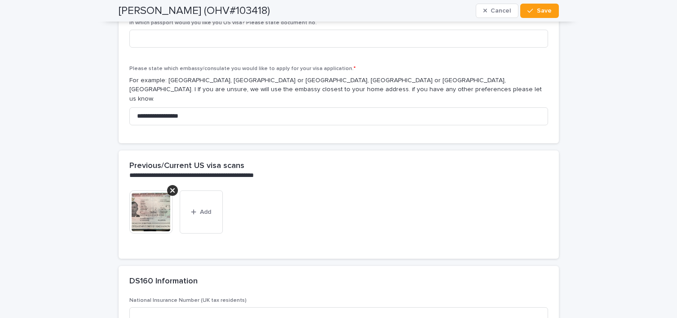  What do you see at coordinates (188, 301) in the screenshot?
I see `span: National Insurance Number (UK tax residents)` at bounding box center [188, 301].